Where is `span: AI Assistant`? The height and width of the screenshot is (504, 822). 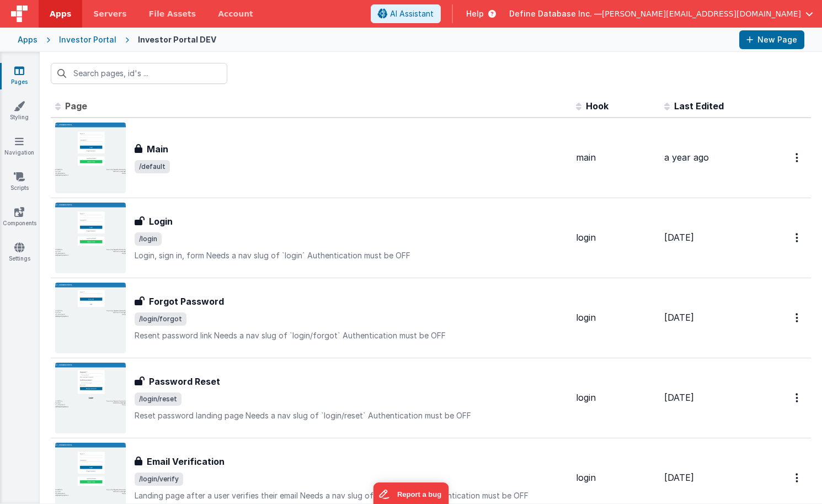 span: AI Assistant is located at coordinates (411, 14).